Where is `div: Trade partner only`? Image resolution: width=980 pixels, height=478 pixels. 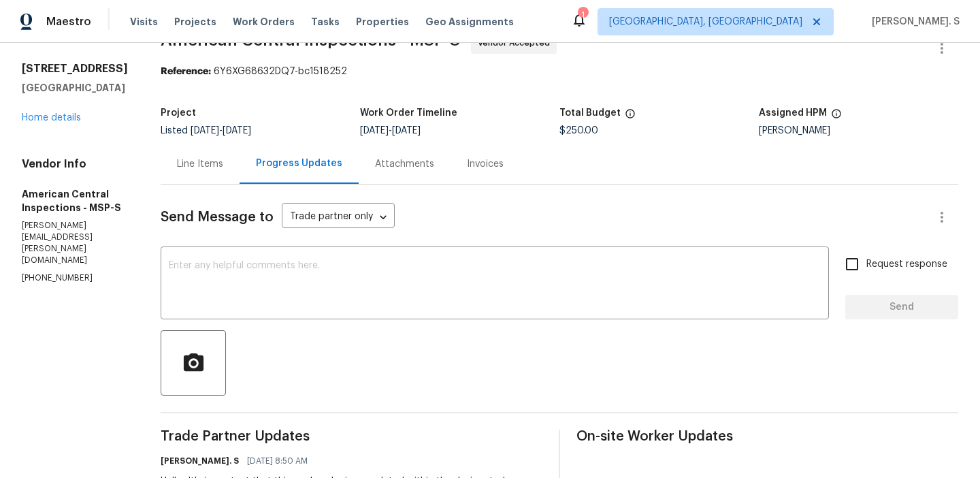
div: Trade partner only is located at coordinates (338, 217).